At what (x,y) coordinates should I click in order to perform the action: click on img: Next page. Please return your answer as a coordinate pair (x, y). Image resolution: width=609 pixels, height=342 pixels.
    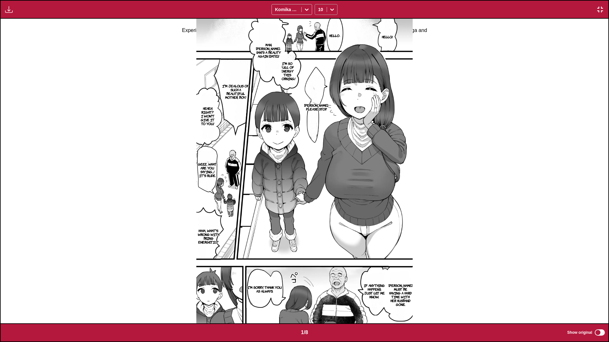
    Looking at the image, I should click on (332, 333).